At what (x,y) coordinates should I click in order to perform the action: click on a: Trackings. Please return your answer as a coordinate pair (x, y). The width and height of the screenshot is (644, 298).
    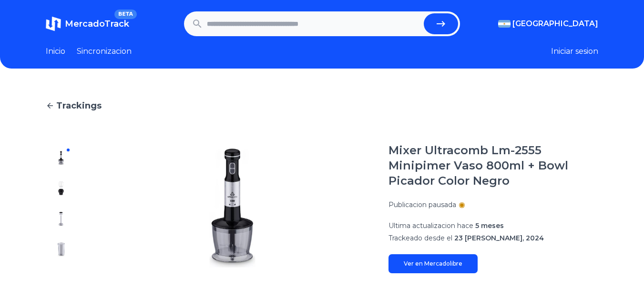
    Looking at the image, I should click on (322, 106).